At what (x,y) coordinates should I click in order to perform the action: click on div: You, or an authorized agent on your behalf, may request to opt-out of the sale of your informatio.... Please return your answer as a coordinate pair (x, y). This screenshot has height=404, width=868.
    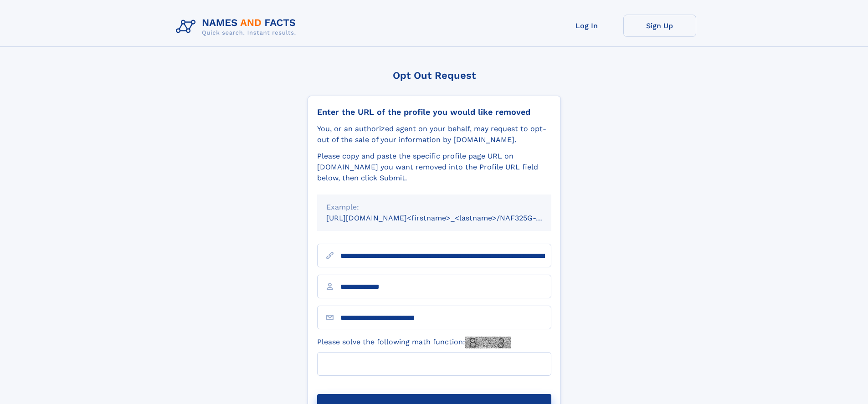
    Looking at the image, I should click on (435, 134).